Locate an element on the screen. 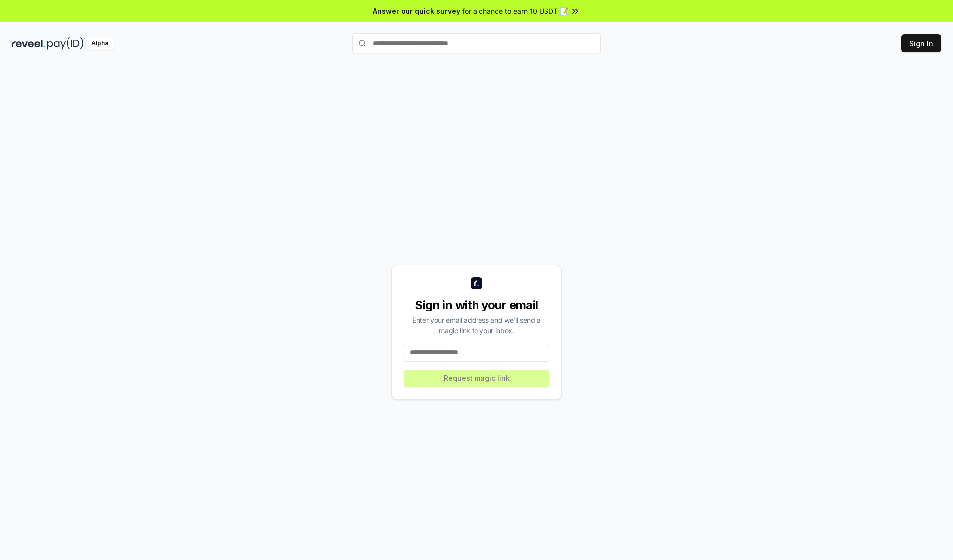 The width and height of the screenshot is (953, 560). button: Sign In is located at coordinates (921, 43).